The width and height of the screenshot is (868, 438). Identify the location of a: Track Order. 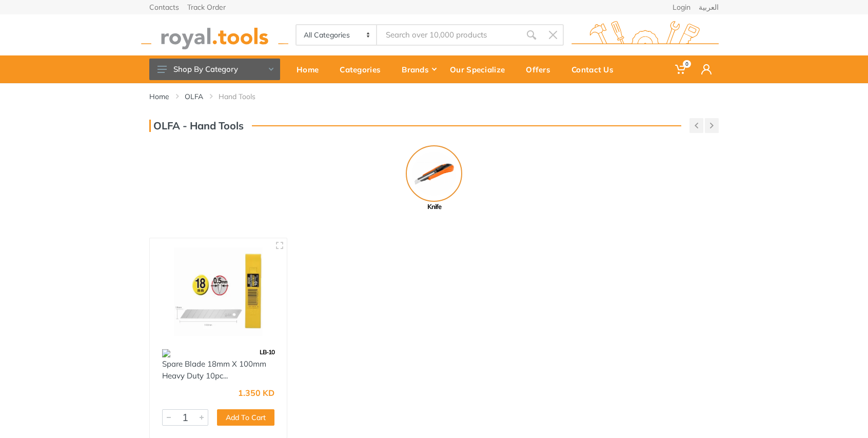
(206, 7).